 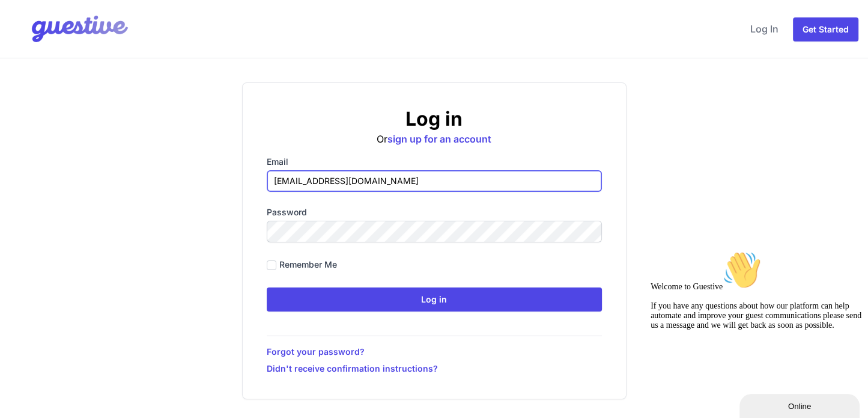 I want to click on img: Your Company, so click(x=70, y=29).